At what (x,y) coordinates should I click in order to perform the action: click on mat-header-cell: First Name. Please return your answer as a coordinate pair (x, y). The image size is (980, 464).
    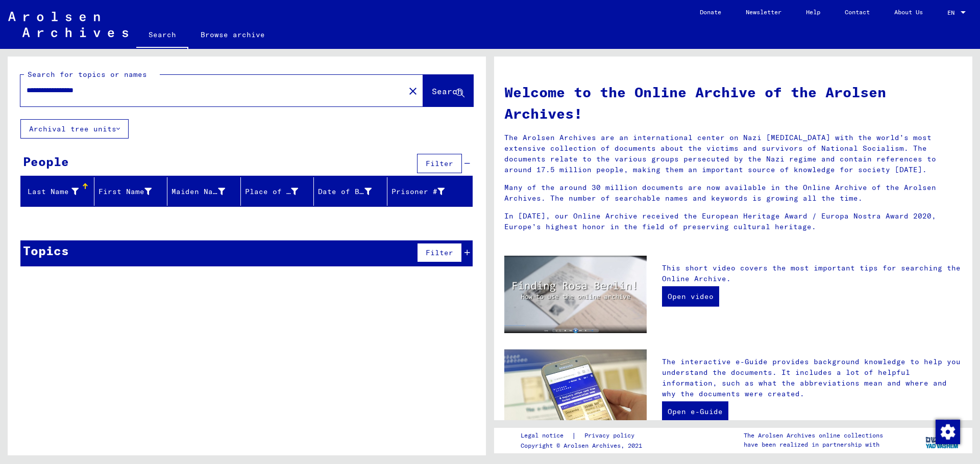
    Looking at the image, I should click on (131, 192).